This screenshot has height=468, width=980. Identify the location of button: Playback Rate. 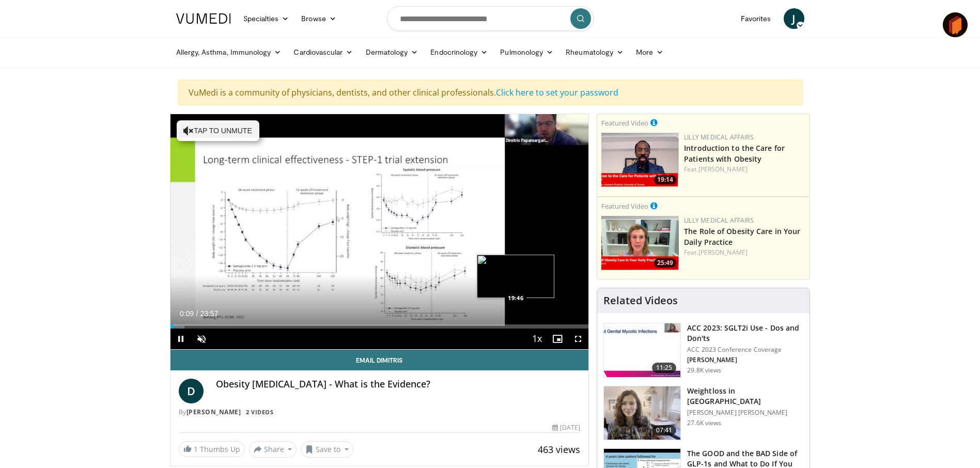
(537, 339).